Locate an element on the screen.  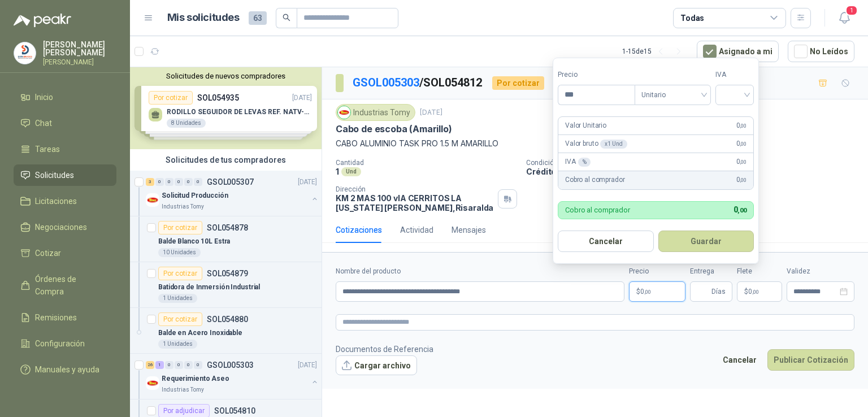
p: SOL054878 is located at coordinates (227, 228).